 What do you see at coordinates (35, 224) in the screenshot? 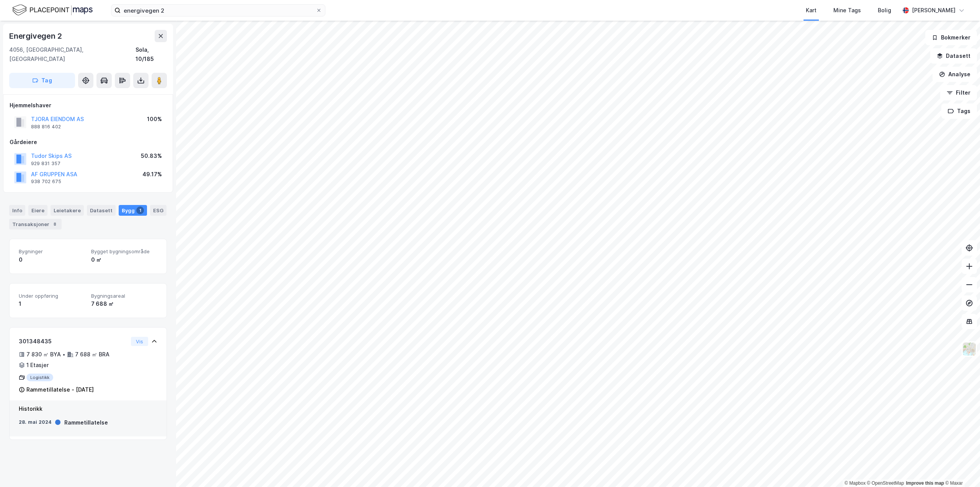
I see `div: Transaksjoner` at bounding box center [35, 224].